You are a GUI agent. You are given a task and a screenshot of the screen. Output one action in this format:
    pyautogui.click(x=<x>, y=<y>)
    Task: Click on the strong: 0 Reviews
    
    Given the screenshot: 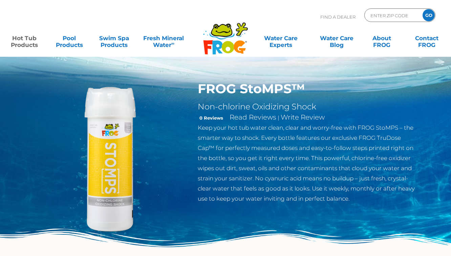 What is the action you would take?
    pyautogui.click(x=211, y=118)
    